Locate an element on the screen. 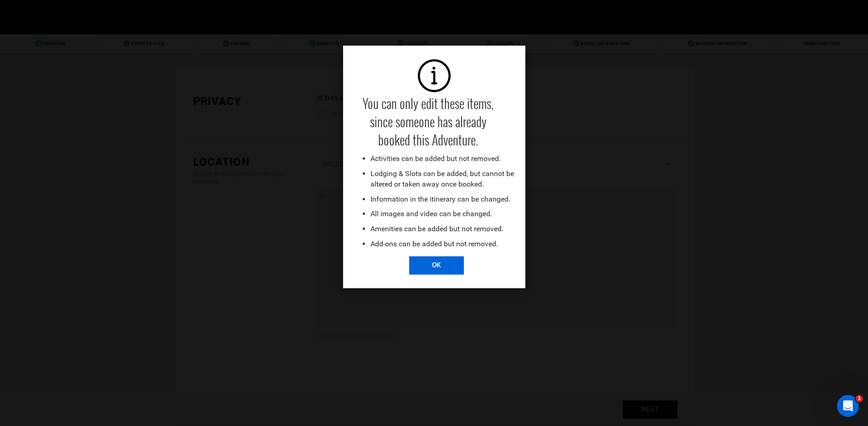  li: All images and video can be changed. is located at coordinates (443, 214).